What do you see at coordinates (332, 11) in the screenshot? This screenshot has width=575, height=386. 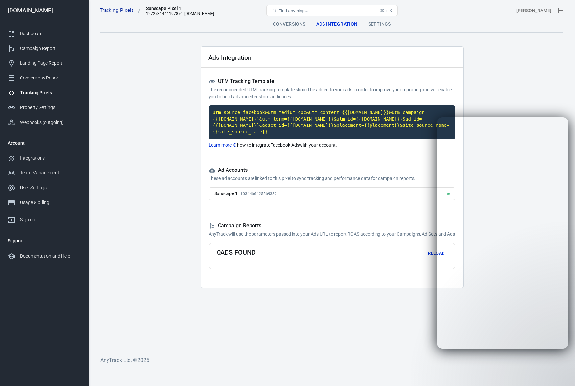 I see `button: Find anything...⌘ + K` at bounding box center [332, 11].